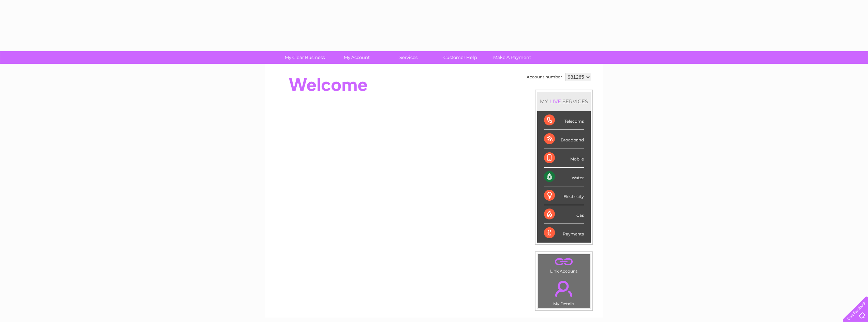 Image resolution: width=868 pixels, height=322 pixels. What do you see at coordinates (564, 292) in the screenshot?
I see `td: My Details` at bounding box center [564, 292].